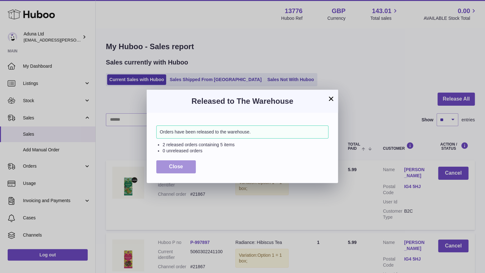 The height and width of the screenshot is (273, 485). I want to click on h3: Released to The Warehouse, so click(243, 101).